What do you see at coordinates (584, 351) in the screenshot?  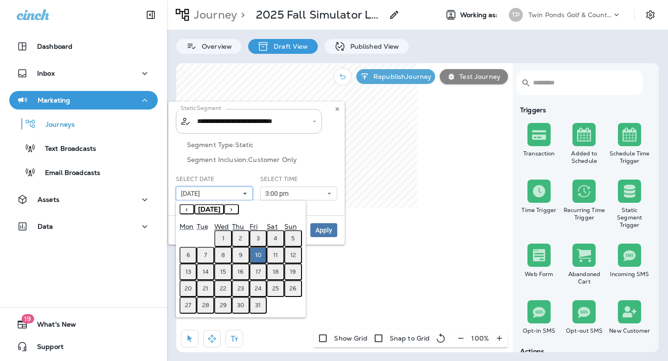 I see `div: Actions` at bounding box center [584, 351].